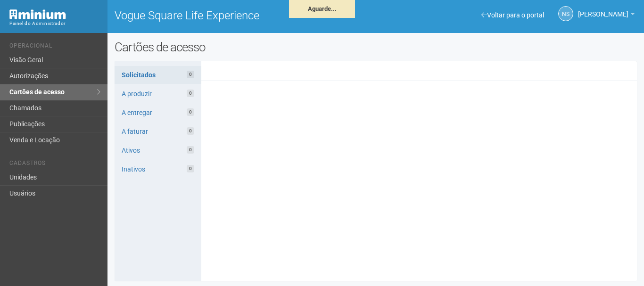  What do you see at coordinates (37, 14) in the screenshot?
I see `img: Minium` at bounding box center [37, 14].